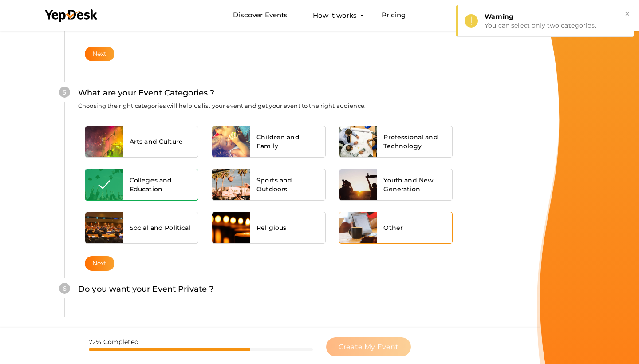 Image resolution: width=639 pixels, height=364 pixels. I want to click on span: Sports and Outdoors, so click(287, 184).